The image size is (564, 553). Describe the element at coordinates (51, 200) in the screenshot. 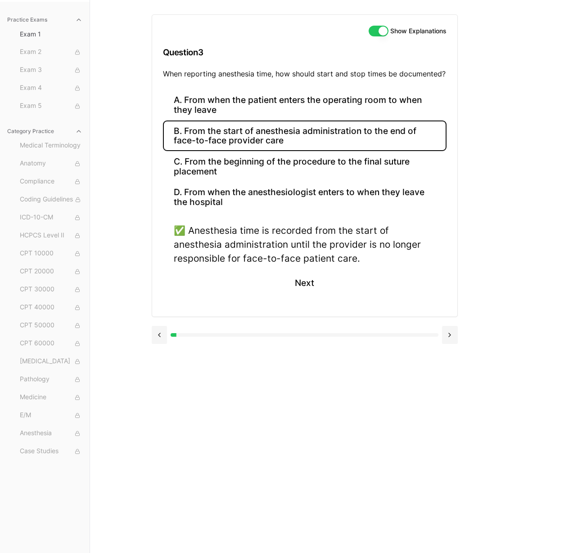

I see `span: Coding Guidelines` at that location.